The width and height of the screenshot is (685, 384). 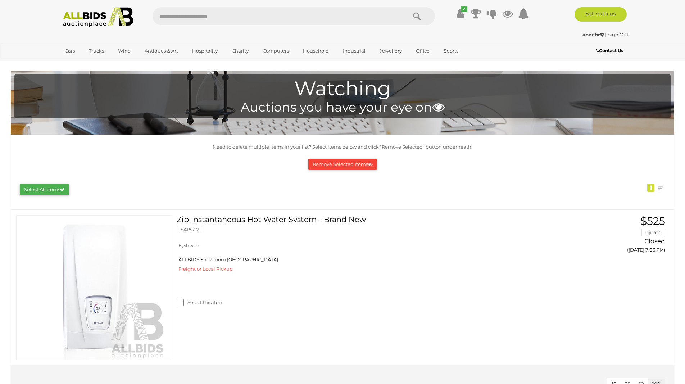 What do you see at coordinates (342, 147) in the screenshot?
I see `p: Need to delete multiple items in your list? Select items below and click "Remove Selected" button...` at bounding box center [342, 147].